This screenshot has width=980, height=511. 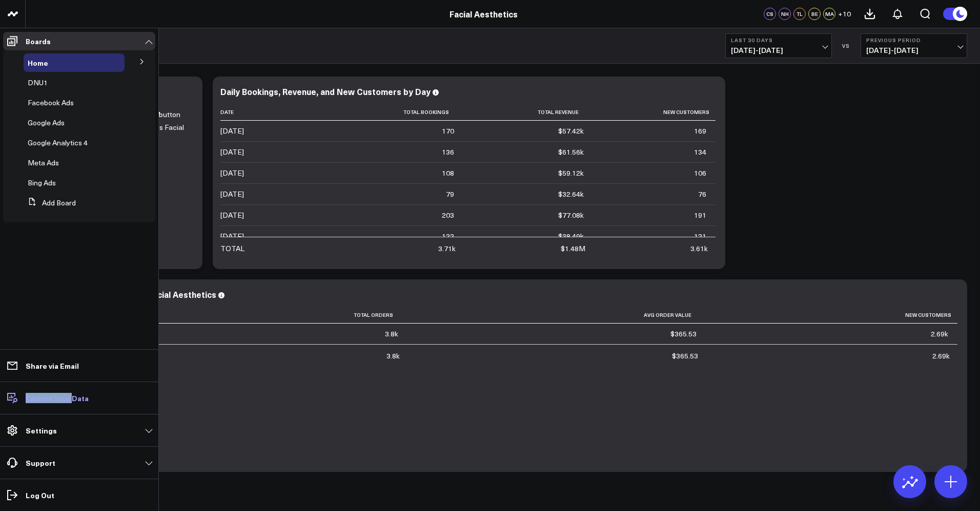 I want to click on th: Total Revenue, so click(x=528, y=112).